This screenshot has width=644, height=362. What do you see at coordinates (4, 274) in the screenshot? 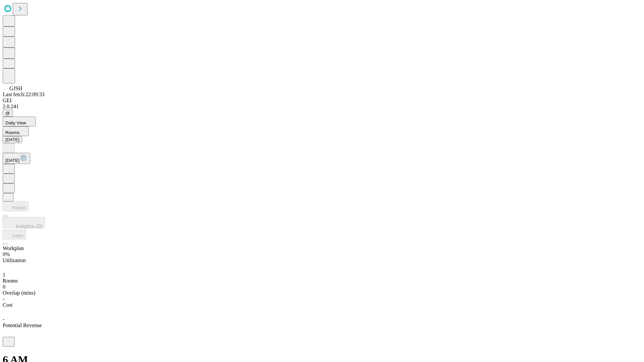
I see `span: 1` at bounding box center [4, 274].